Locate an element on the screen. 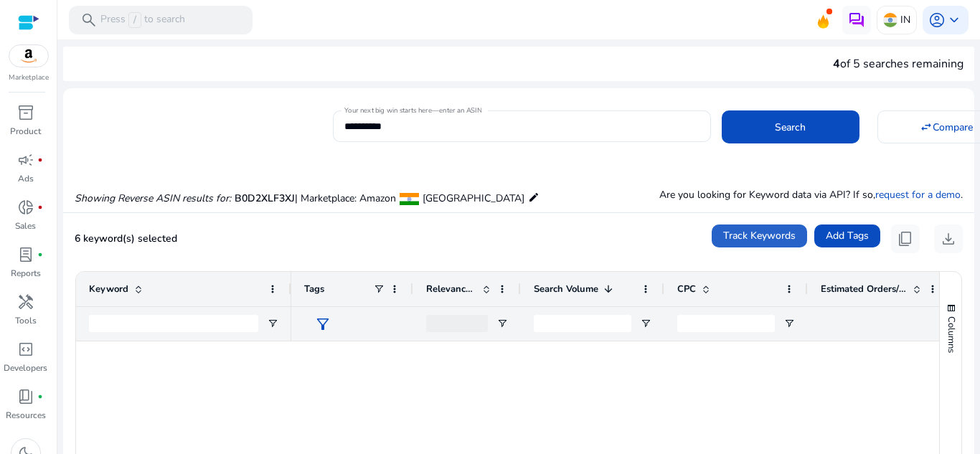 This screenshot has width=980, height=454. button: content_copy is located at coordinates (905, 239).